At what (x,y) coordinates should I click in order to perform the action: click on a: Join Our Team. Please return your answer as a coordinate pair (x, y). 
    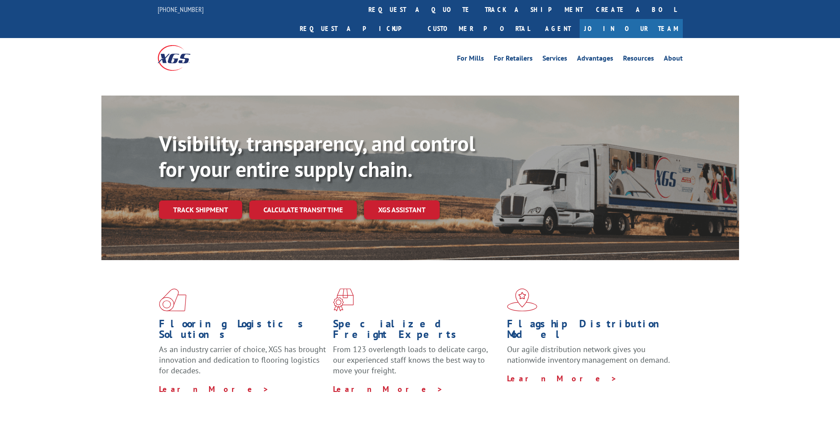
    Looking at the image, I should click on (631, 28).